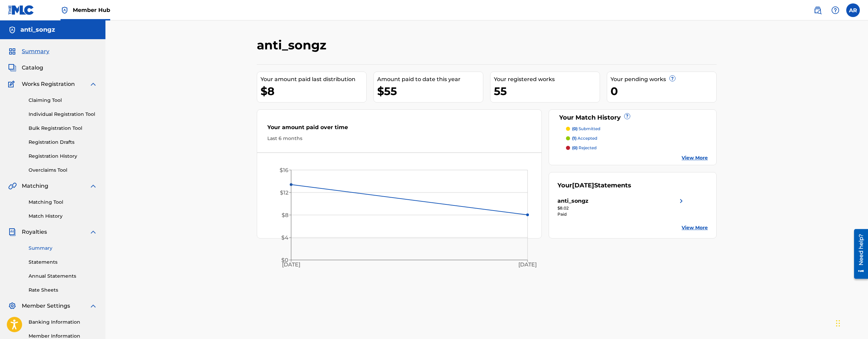  Describe the element at coordinates (818, 11) in the screenshot. I see `img: search` at that location.